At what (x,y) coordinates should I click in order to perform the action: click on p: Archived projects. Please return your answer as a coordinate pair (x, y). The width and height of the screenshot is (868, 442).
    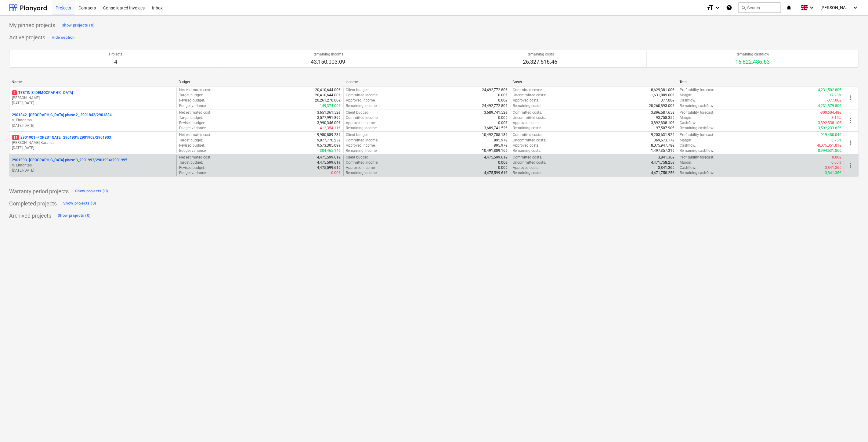
    Looking at the image, I should click on (30, 216).